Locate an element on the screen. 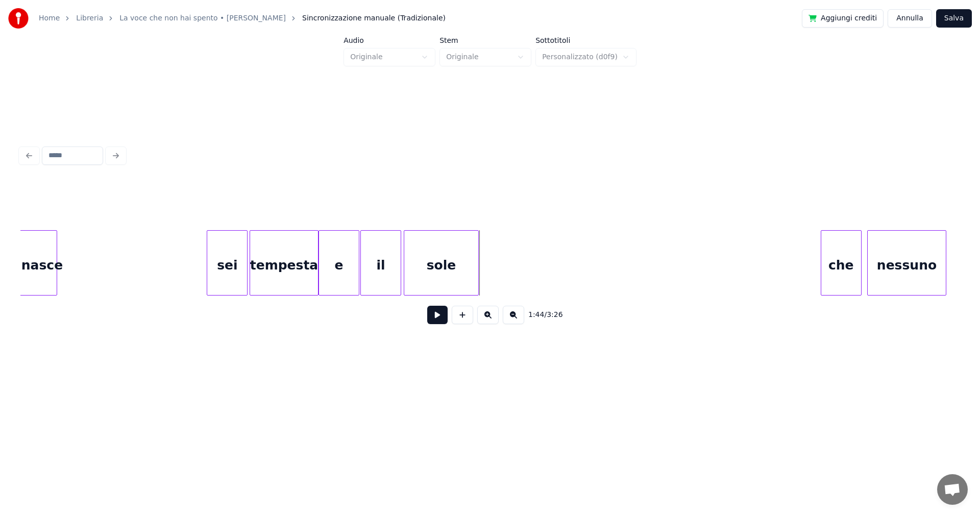 This screenshot has width=980, height=515. div: Aprire la chat is located at coordinates (953, 489).